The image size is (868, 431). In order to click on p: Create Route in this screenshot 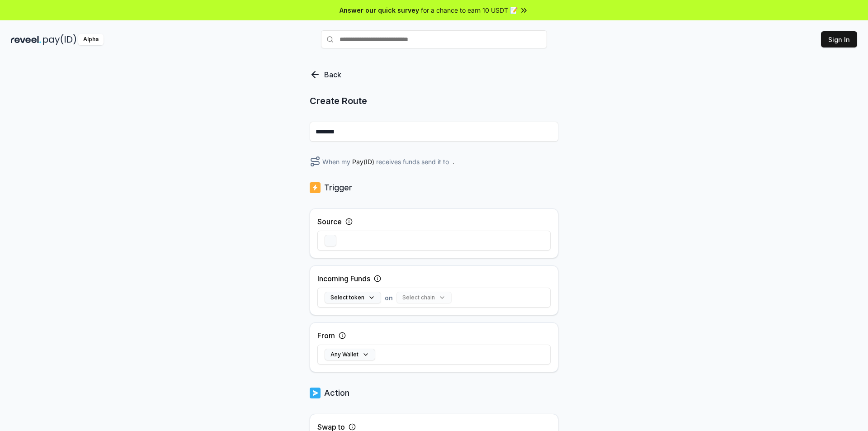, I will do `click(434, 101)`.